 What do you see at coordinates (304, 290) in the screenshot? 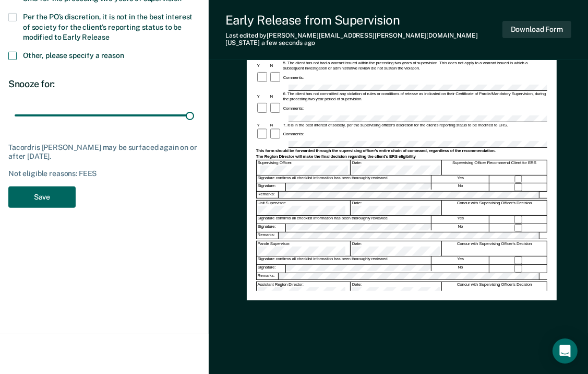
I see `div: Assistant Region Director:` at bounding box center [304, 290].